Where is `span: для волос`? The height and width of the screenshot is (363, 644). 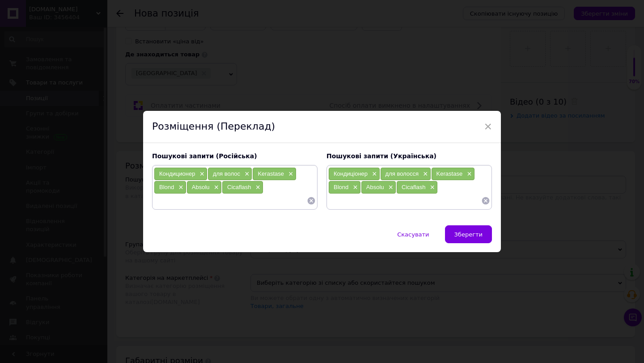
span: для волос is located at coordinates (226, 173).